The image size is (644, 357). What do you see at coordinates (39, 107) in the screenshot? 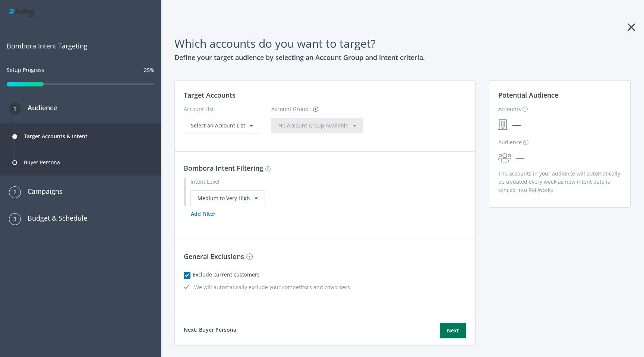
I see `h3: Audience` at bounding box center [39, 107].